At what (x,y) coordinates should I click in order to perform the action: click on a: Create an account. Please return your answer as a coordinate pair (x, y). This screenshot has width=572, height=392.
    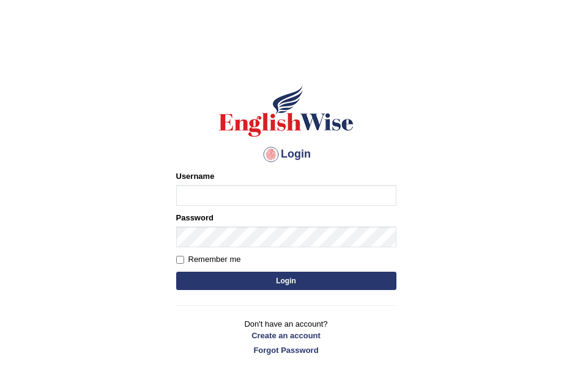
    Looking at the image, I should click on (286, 336).